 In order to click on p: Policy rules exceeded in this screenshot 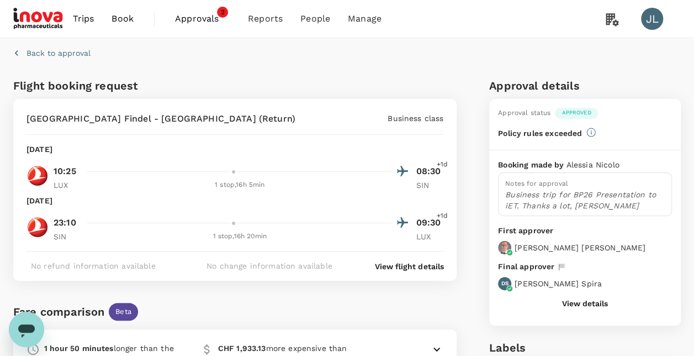, I will do `click(540, 133)`.